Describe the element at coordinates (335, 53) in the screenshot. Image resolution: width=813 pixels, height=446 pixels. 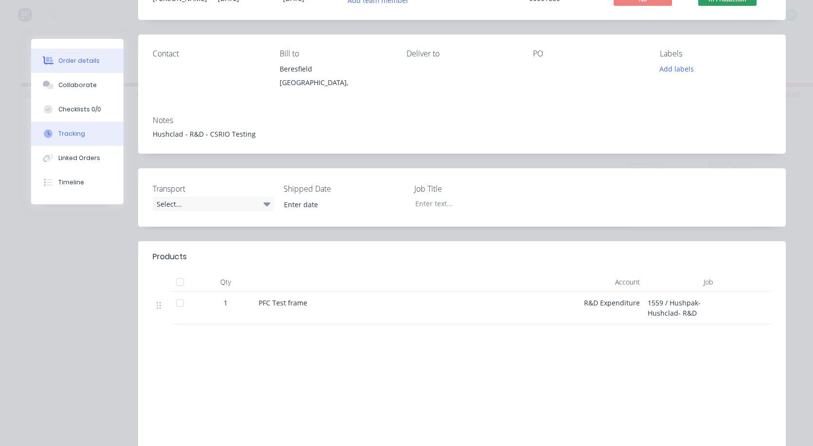
I see `div: Bill to` at that location.